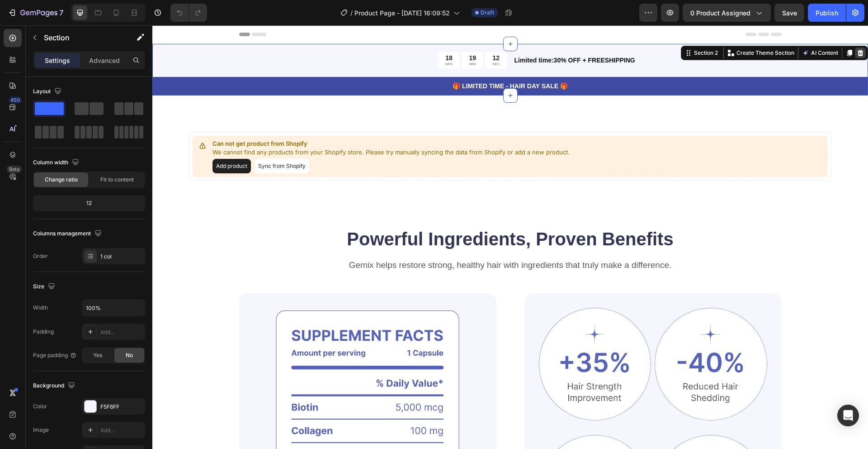  What do you see at coordinates (667, 28) in the screenshot?
I see `button: AI Content` at bounding box center [667, 28].